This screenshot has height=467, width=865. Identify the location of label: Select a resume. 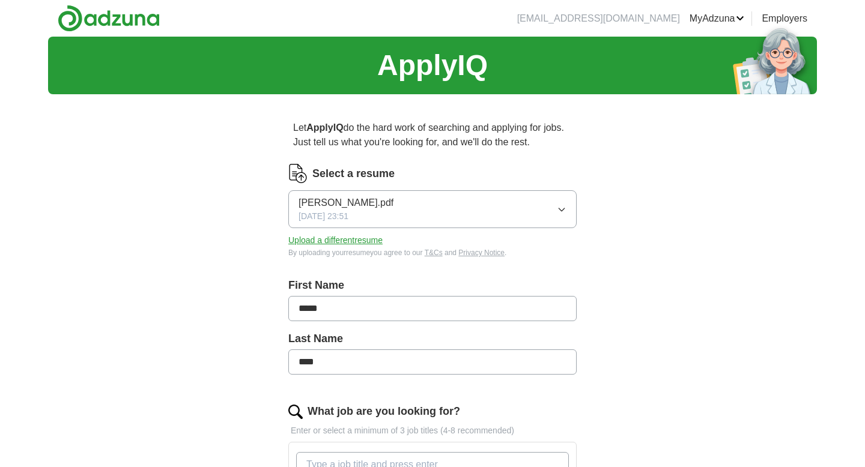
(353, 174).